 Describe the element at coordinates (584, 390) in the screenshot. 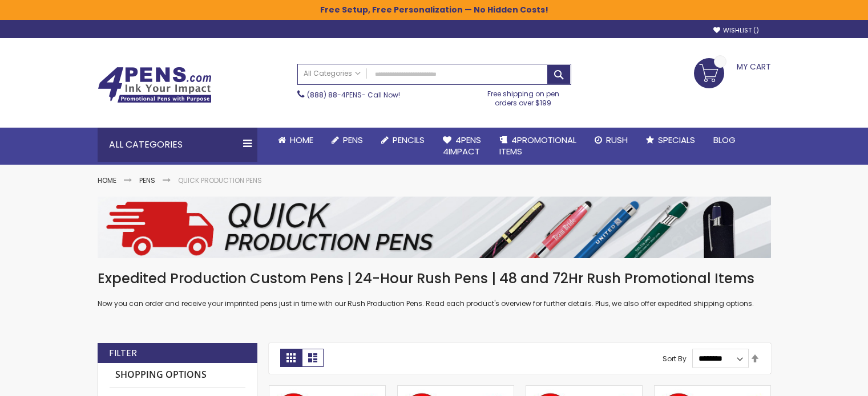

I see `a: PenScents™ Scented Pens - Orange Scent, 48 Hr Production` at that location.